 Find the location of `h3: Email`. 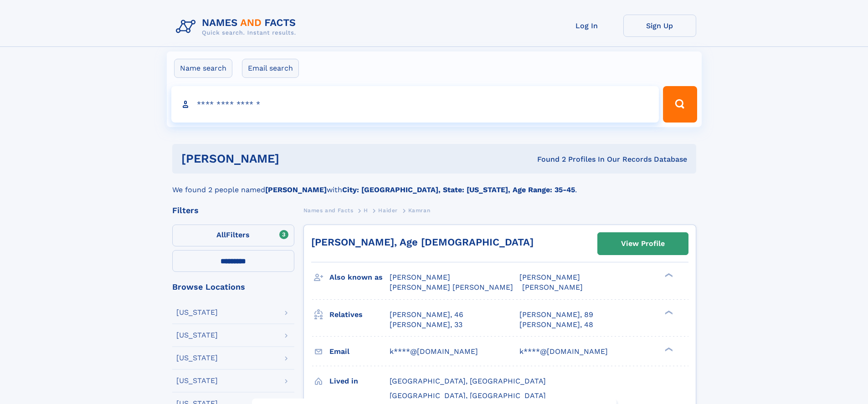

h3: Email is located at coordinates (359, 351).